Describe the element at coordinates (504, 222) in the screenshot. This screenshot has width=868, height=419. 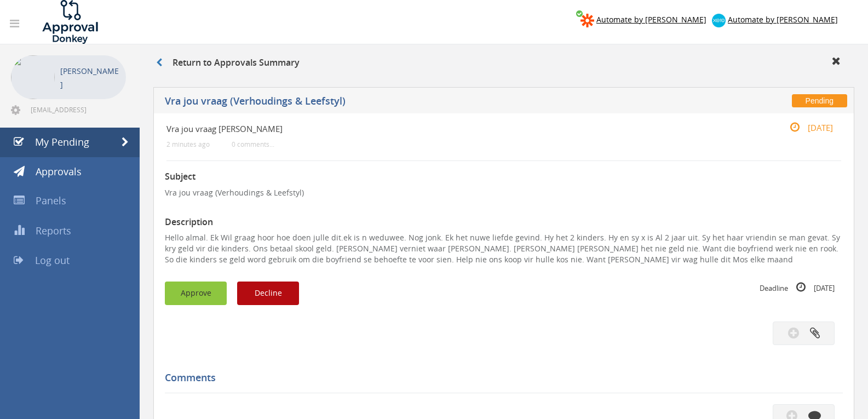
I see `h3: Description` at that location.